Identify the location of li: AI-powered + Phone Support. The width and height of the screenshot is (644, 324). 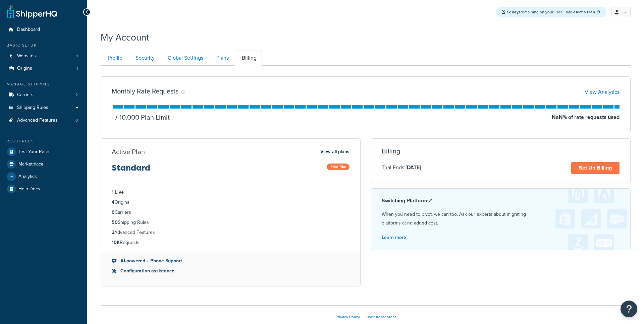
(230, 261).